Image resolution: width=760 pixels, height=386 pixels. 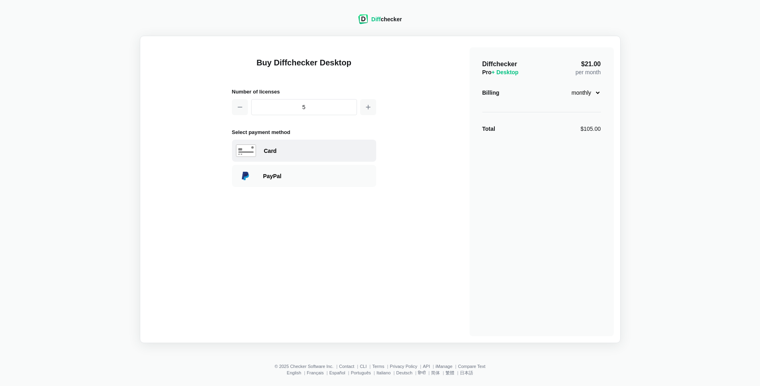 What do you see at coordinates (426, 366) in the screenshot?
I see `a: API` at bounding box center [426, 366].